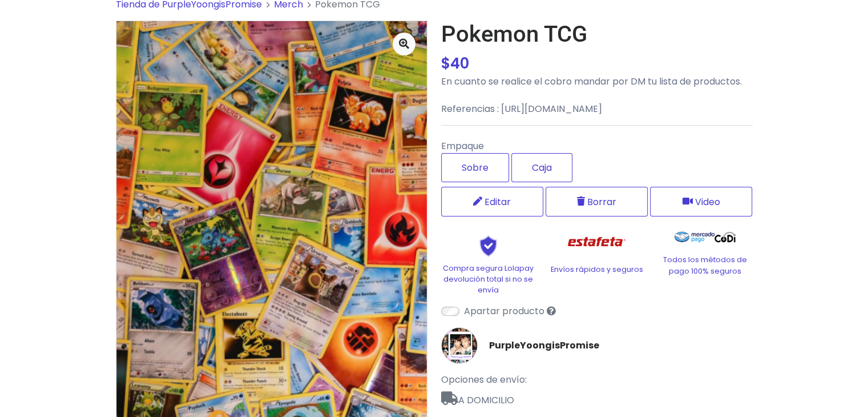 The width and height of the screenshot is (868, 417). Describe the element at coordinates (725, 237) in the screenshot. I see `img: Codi Logo` at that location.